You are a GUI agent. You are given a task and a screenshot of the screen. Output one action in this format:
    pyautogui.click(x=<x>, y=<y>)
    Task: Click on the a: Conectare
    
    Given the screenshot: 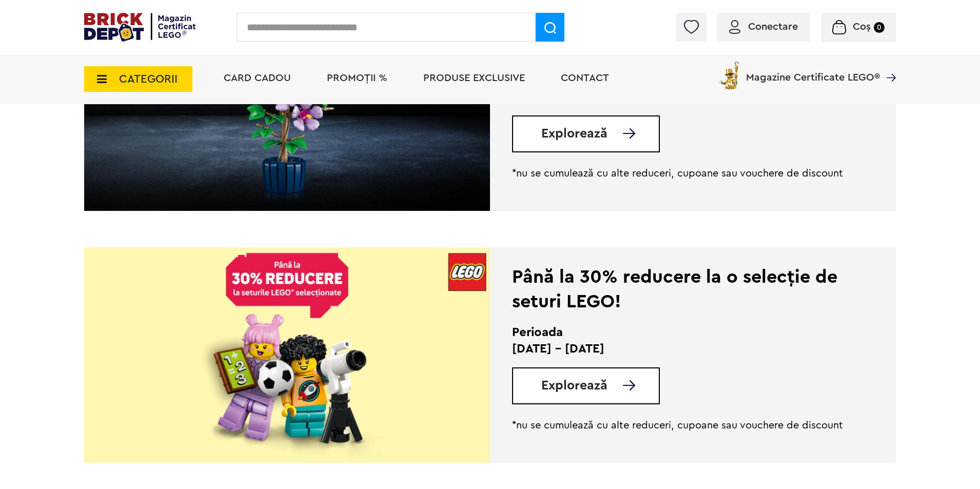 What is the action you would take?
    pyautogui.click(x=764, y=26)
    